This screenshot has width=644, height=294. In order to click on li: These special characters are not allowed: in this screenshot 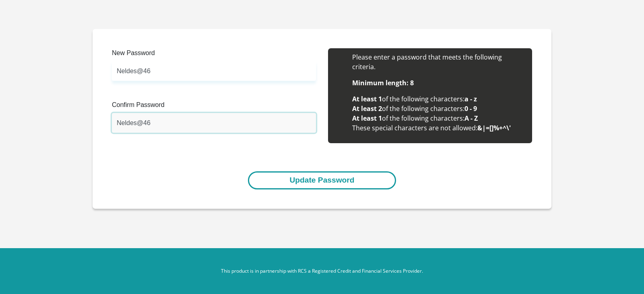, I will do `click(438, 128)`.